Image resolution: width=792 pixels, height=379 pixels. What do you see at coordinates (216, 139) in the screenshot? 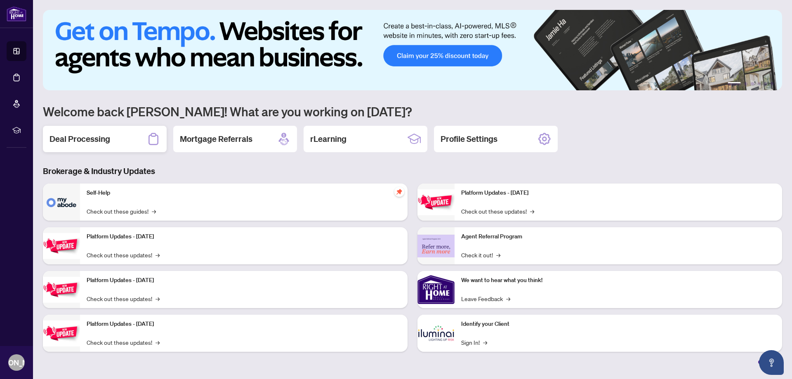
I see `h2: Mortgage Referrals` at bounding box center [216, 139].